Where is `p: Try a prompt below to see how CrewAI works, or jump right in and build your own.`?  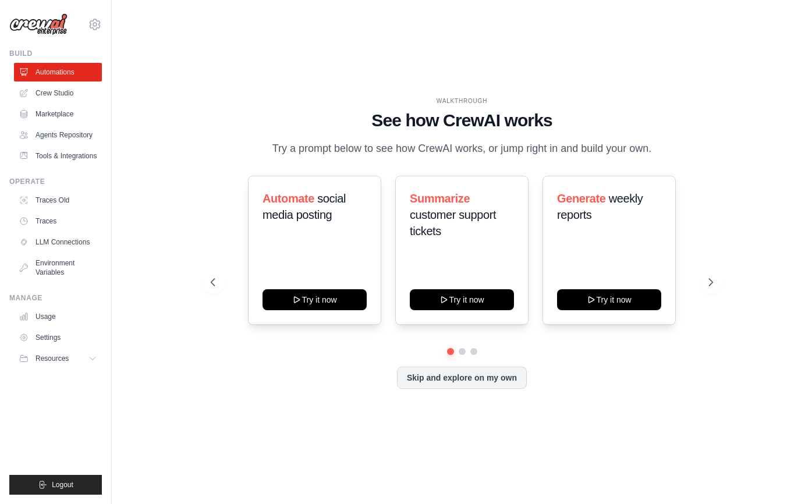 p: Try a prompt below to see how CrewAI works, or jump right in and build your own. is located at coordinates (462, 148).